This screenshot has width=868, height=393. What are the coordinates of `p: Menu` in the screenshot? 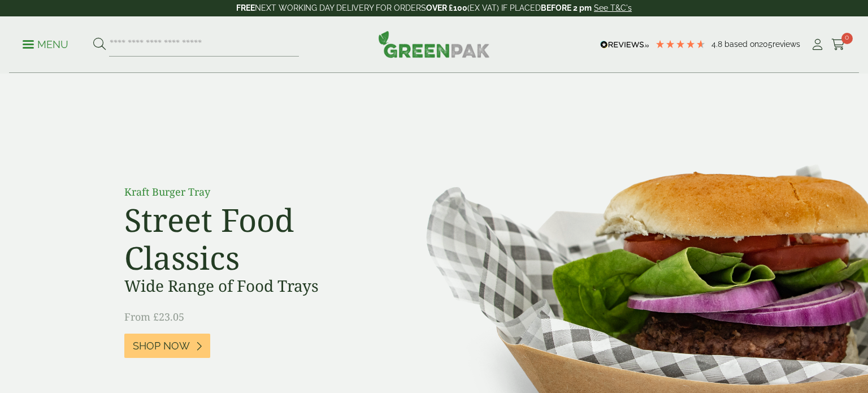 It's located at (45, 45).